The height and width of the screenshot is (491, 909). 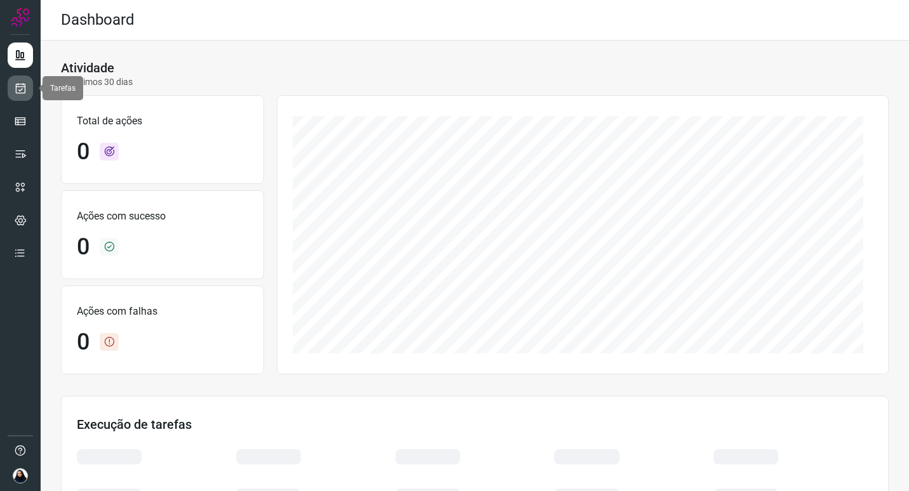 What do you see at coordinates (20, 17) in the screenshot?
I see `img: Logo` at bounding box center [20, 17].